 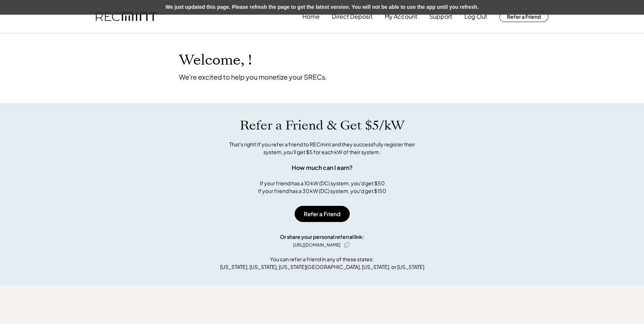 What do you see at coordinates (322, 126) in the screenshot?
I see `h1: Refer a Friend & Get $5/kW` at bounding box center [322, 126].